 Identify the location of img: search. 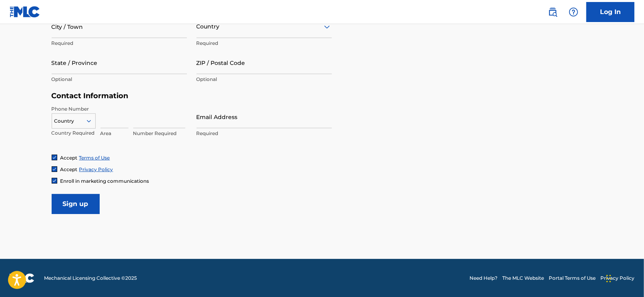
(553, 12).